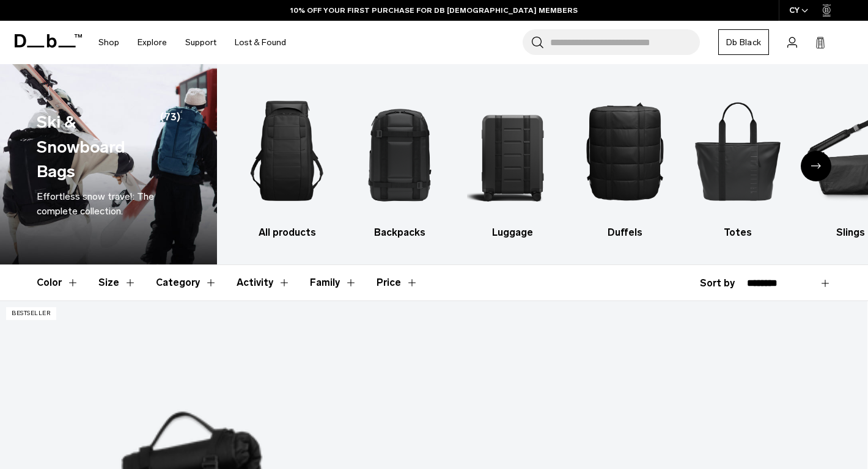  Describe the element at coordinates (152, 42) in the screenshot. I see `a: Explore` at that location.